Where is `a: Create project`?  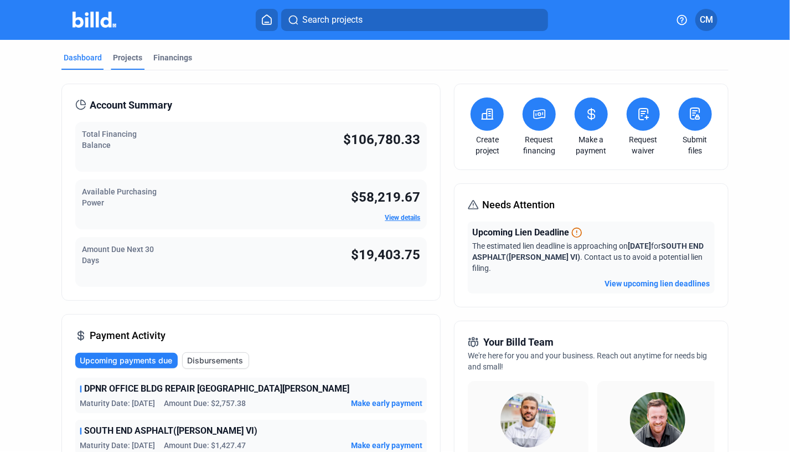
a: Create project is located at coordinates (487, 145).